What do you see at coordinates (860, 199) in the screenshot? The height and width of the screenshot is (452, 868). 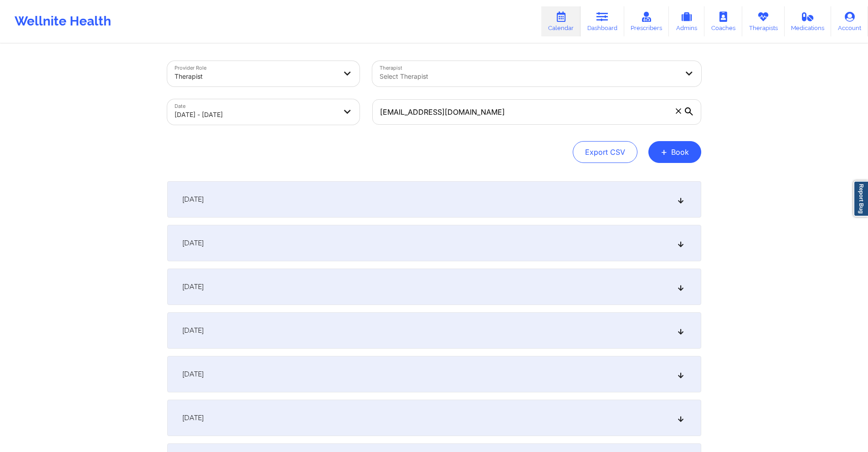 I see `a: Report Bug` at bounding box center [860, 199].